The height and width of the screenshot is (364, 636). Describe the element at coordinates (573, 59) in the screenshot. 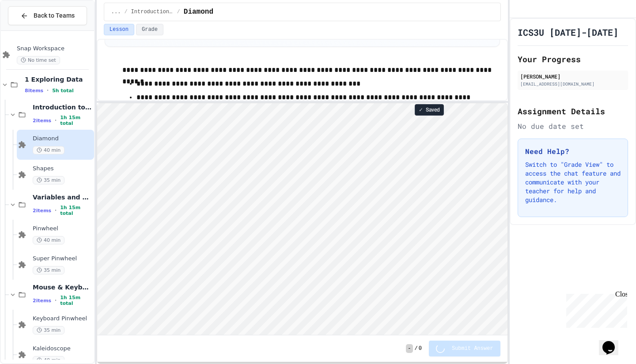

I see `h2: Your Progress` at that location.